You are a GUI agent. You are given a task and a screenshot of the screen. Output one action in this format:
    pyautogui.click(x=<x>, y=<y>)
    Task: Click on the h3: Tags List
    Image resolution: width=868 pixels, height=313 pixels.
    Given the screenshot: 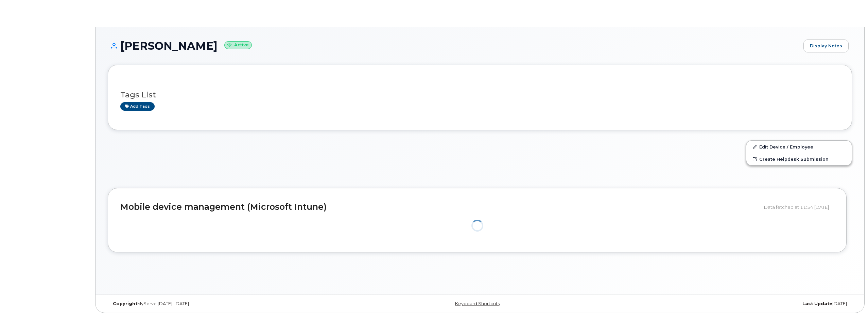 What is the action you would take?
    pyautogui.click(x=480, y=95)
    